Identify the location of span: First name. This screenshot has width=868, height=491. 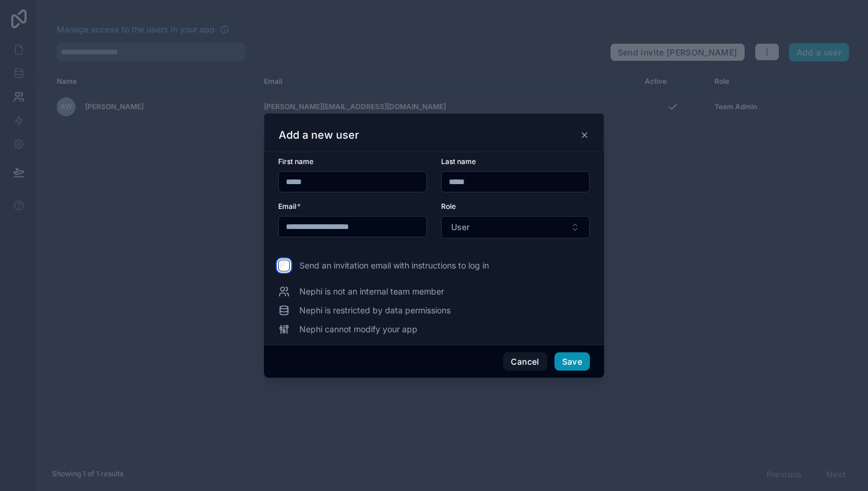
(296, 161).